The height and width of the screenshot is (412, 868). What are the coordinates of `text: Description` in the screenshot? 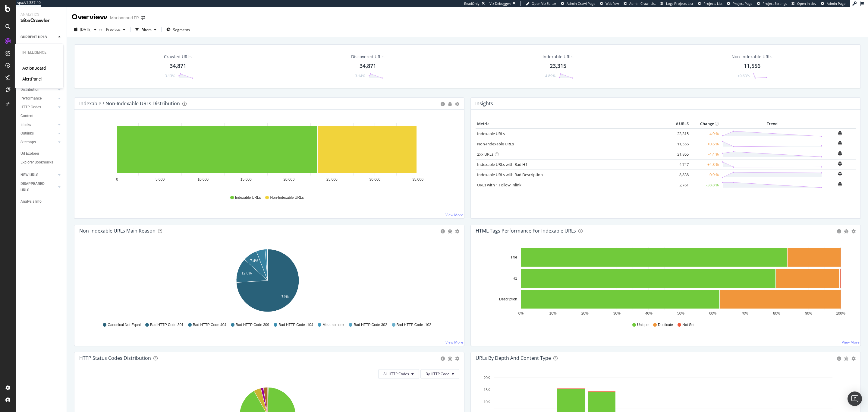 It's located at (508, 299).